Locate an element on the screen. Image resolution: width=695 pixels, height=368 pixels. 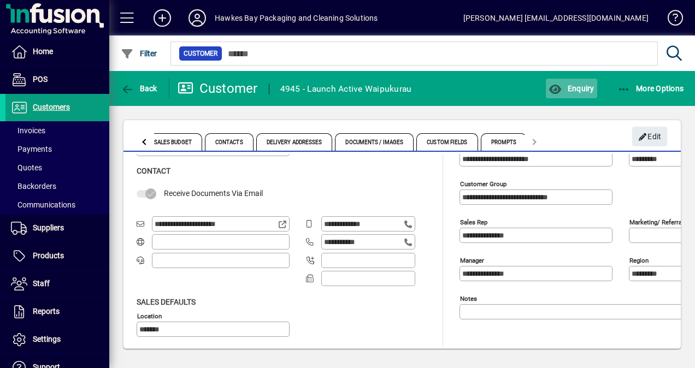
span: Documents / Images is located at coordinates (374, 142).